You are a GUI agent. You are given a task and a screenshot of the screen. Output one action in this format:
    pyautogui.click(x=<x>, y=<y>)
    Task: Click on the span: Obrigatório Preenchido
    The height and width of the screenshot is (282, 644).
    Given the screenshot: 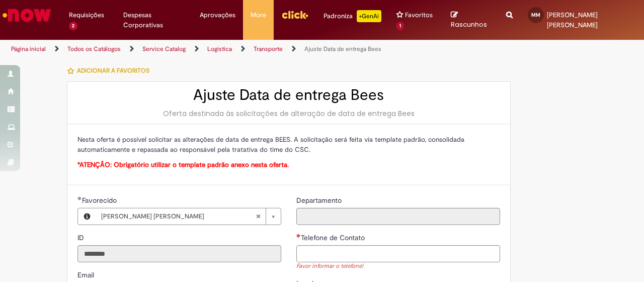 What is the action you would take?
    pyautogui.click(x=79, y=198)
    